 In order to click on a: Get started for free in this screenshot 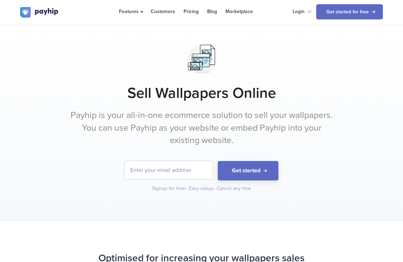, I will do `click(349, 12)`.